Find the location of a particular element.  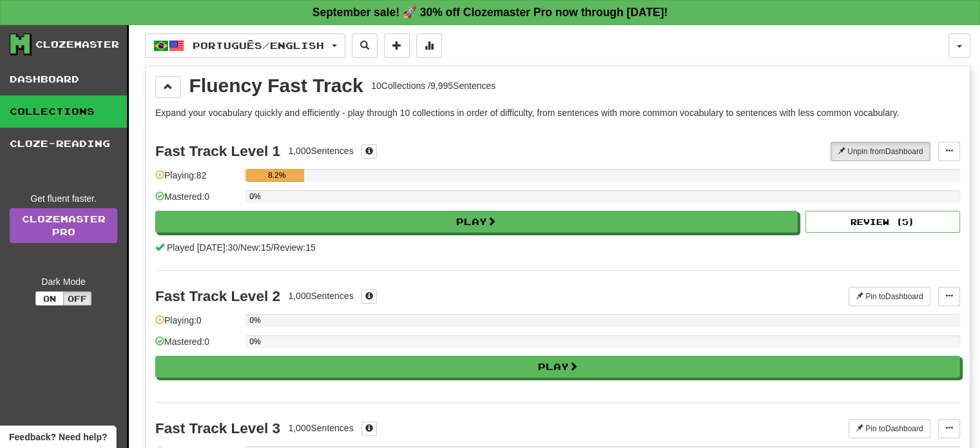

div: Get fluent faster. is located at coordinates (63, 199).